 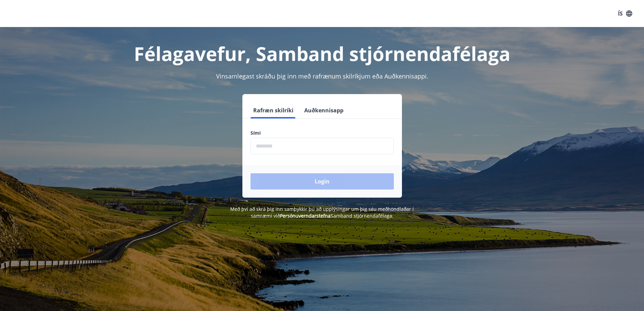 I want to click on span: Vinsamlegast skráðu þig inn með rafrænum skilríkjum eða Auðkennisappi., so click(x=322, y=76).